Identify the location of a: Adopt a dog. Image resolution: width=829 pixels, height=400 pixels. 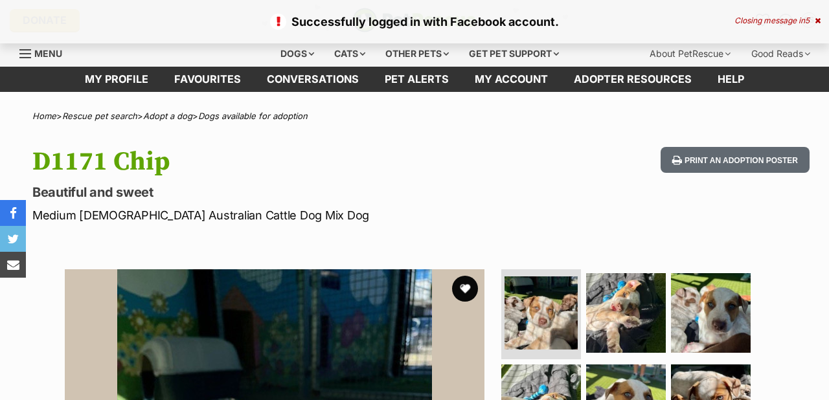
(168, 116).